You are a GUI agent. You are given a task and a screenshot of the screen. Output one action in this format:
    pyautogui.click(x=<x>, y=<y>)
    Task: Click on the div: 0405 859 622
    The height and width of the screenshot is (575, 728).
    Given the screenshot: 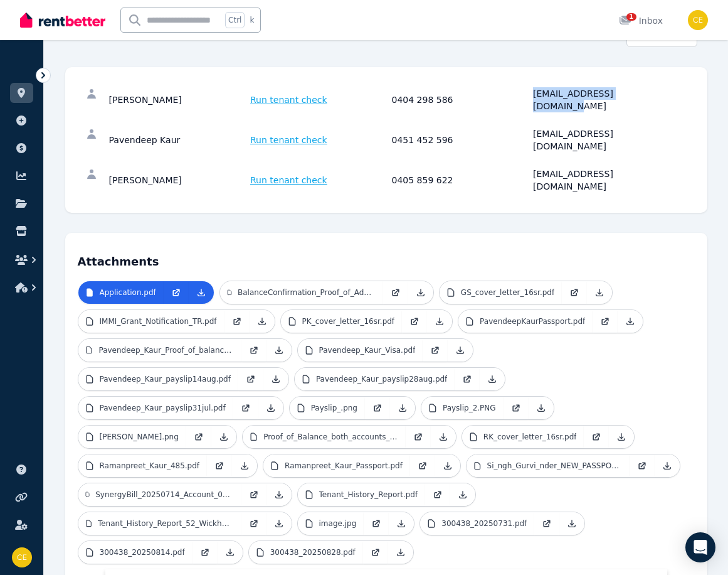 What is the action you would take?
    pyautogui.click(x=461, y=180)
    